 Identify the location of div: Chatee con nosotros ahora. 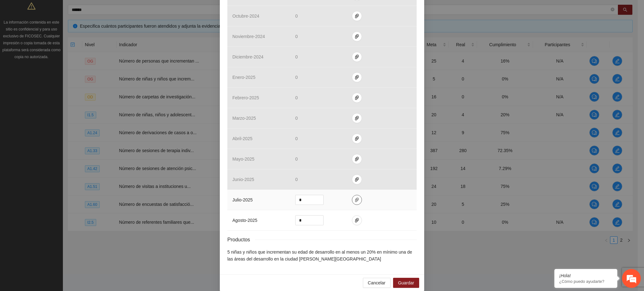
(69, 36).